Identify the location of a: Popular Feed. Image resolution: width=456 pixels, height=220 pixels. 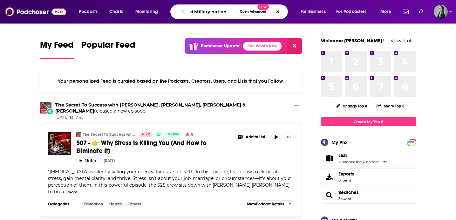
(108, 49).